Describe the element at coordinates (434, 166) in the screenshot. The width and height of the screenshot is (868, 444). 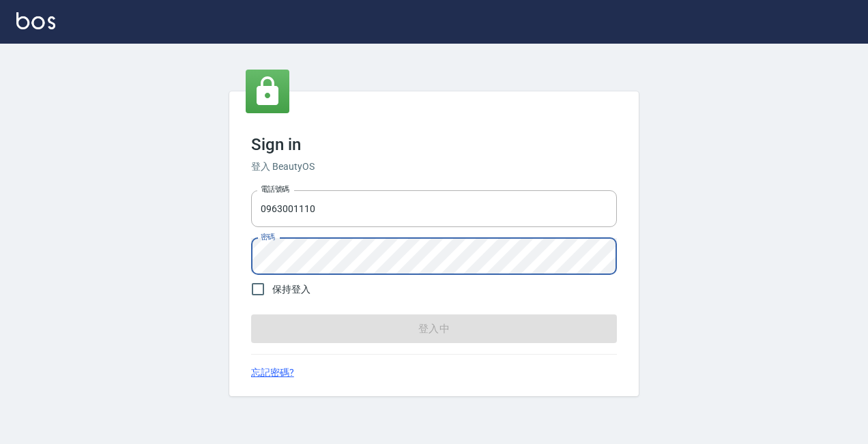
I see `h6: 登入 BeautyOS` at that location.